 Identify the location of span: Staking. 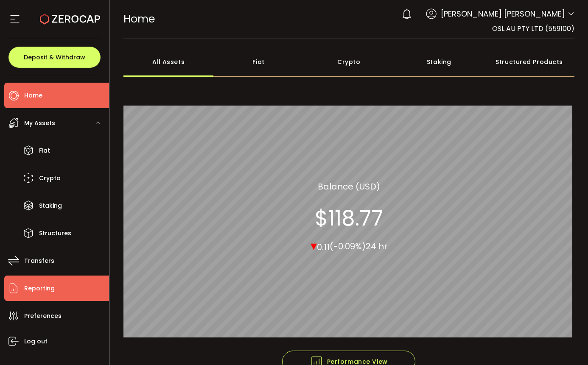
(50, 205).